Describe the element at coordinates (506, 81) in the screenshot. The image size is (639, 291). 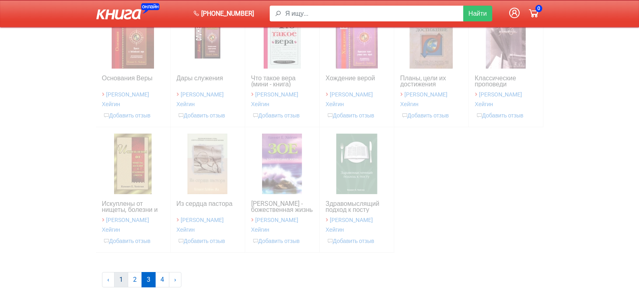
I see `a: Классические проповеди` at that location.